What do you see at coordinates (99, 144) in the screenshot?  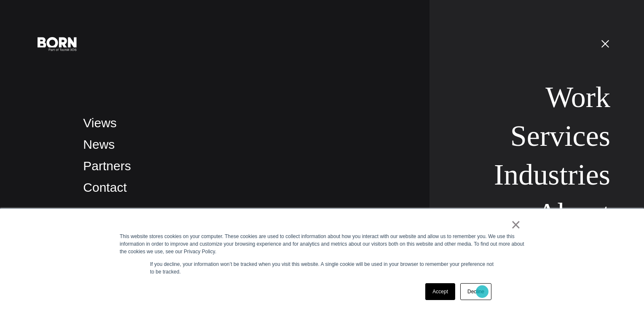 I see `a: News` at bounding box center [99, 144].